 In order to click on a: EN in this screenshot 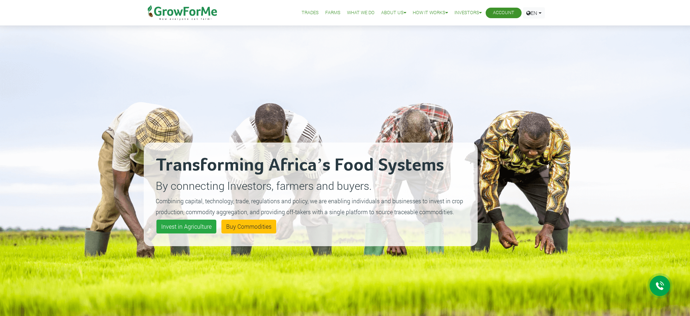, I will do `click(534, 13)`.